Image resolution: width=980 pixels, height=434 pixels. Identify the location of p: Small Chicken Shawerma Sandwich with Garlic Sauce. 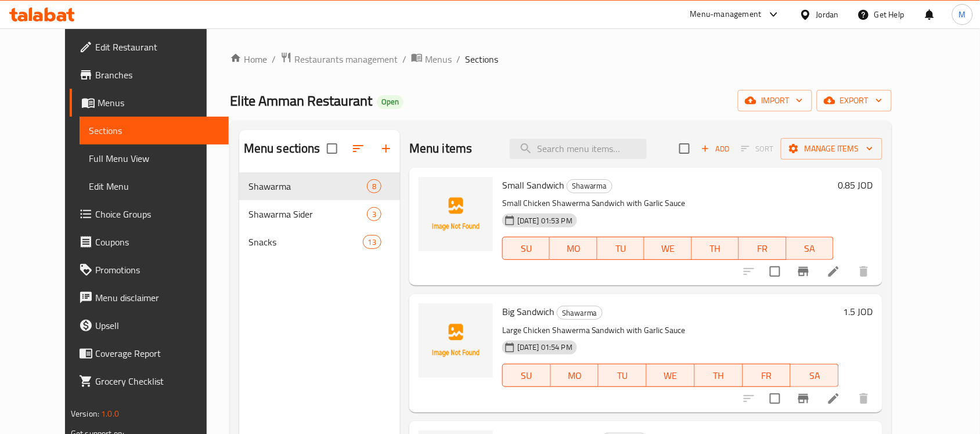
(667, 203).